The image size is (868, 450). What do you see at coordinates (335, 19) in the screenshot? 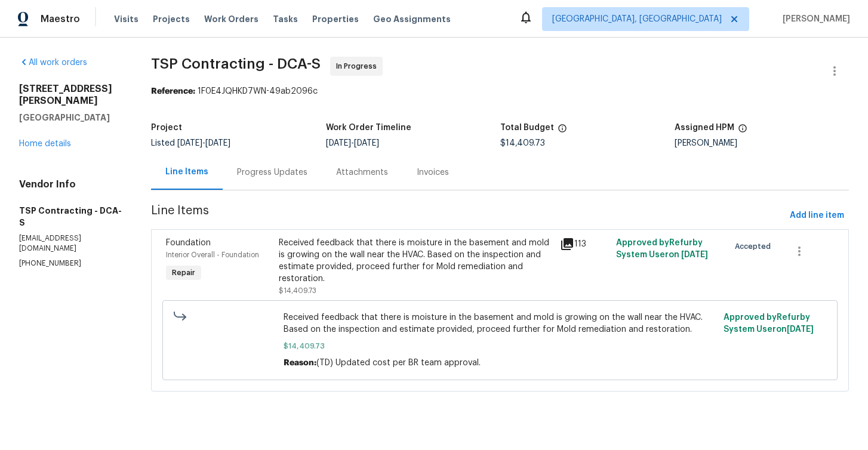
I see `span: Properties` at bounding box center [335, 19].